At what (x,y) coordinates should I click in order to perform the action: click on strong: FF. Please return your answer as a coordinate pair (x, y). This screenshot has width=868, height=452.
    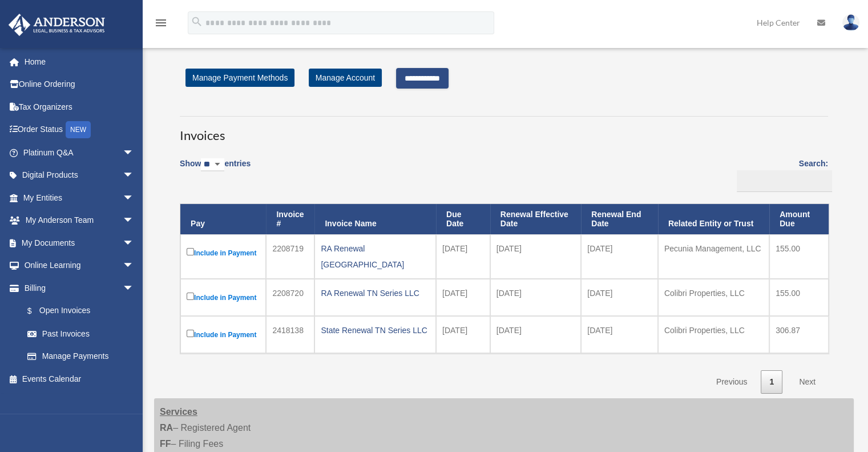
    Looking at the image, I should click on (165, 443).